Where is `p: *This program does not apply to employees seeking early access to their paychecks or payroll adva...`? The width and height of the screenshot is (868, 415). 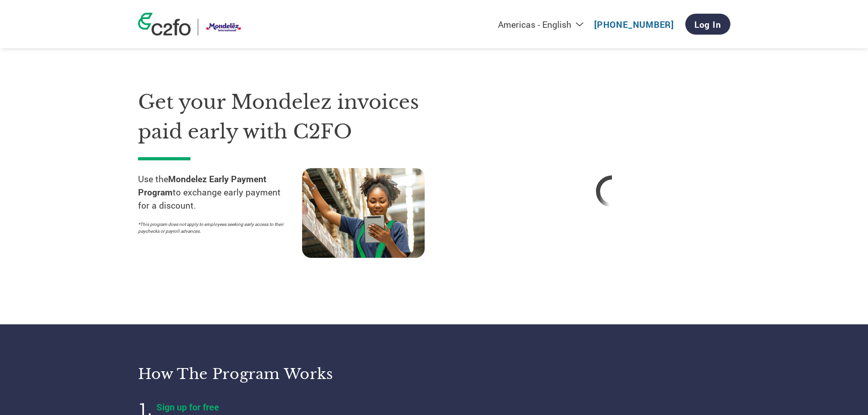 p: *This program does not apply to employees seeking early access to their paychecks or payroll adva... is located at coordinates (216, 228).